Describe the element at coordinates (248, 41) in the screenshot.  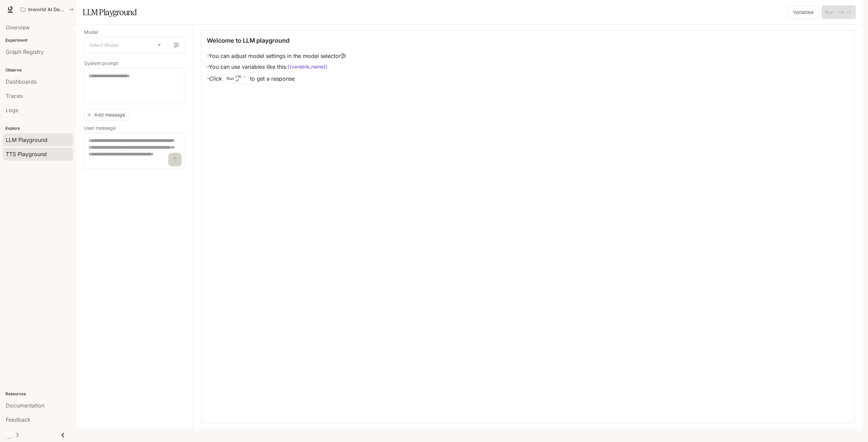
I see `p: Welcome to LLM playground` at that location.